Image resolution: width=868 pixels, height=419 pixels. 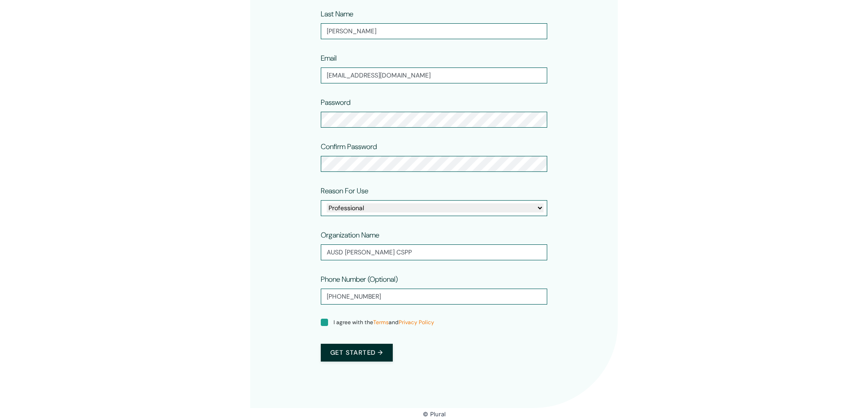 I want to click on input: Enter organization name, so click(x=434, y=252).